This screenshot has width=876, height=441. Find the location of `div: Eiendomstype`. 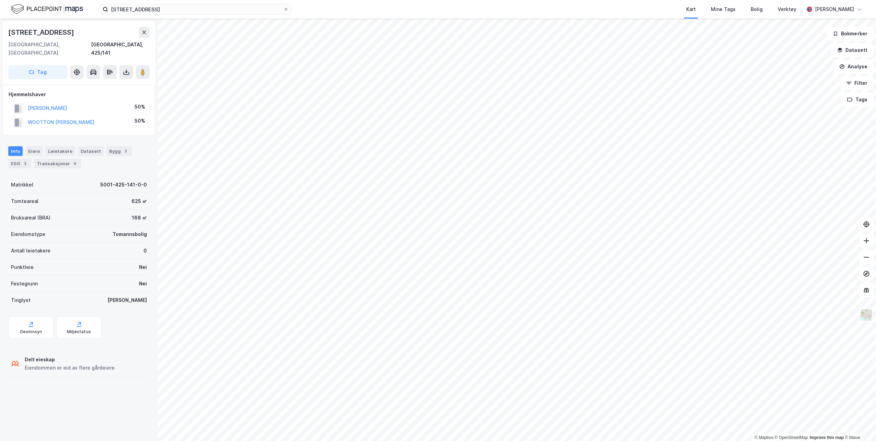

div: Eiendomstype is located at coordinates (28, 234).